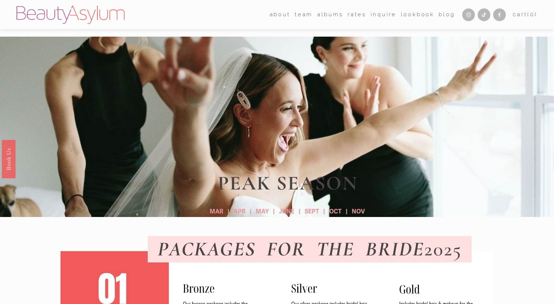 The height and width of the screenshot is (304, 554). I want to click on img: Beauty Asylum | Bridal Hair &amp; Makeup Charlotte &amp; Atlanta, so click(70, 15).